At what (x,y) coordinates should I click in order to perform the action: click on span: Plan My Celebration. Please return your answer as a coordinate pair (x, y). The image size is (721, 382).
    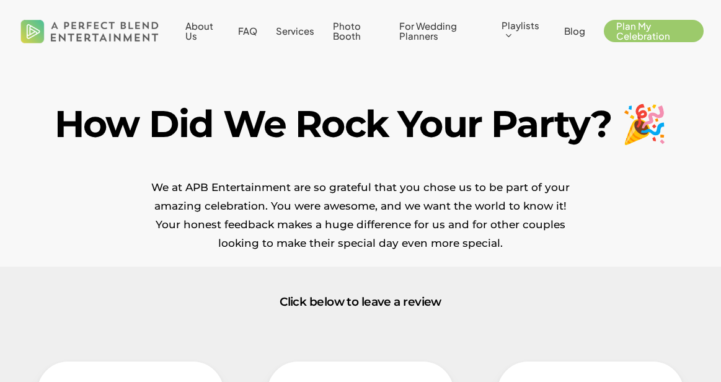
    Looking at the image, I should click on (643, 30).